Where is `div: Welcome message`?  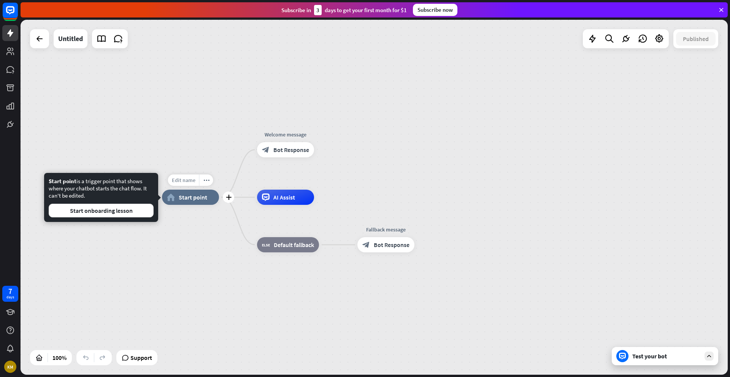 div: Welcome message is located at coordinates (285, 135).